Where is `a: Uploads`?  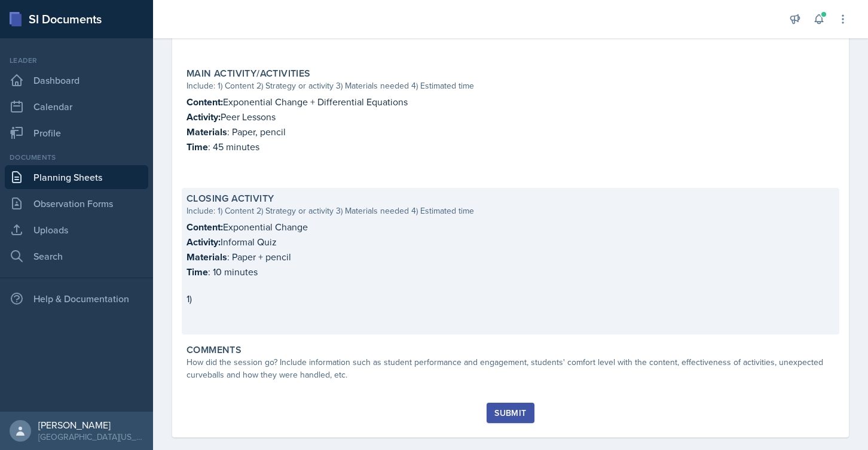 a: Uploads is located at coordinates (77, 229).